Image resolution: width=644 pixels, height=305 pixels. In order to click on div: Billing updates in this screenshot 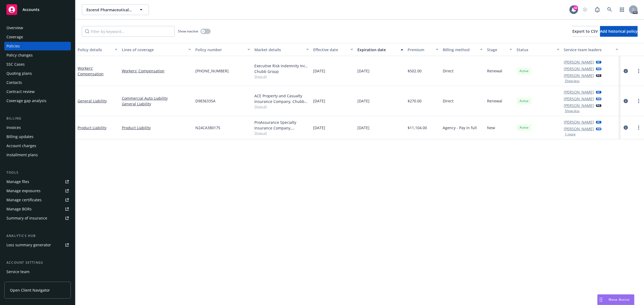, I will do `click(20, 137)`.